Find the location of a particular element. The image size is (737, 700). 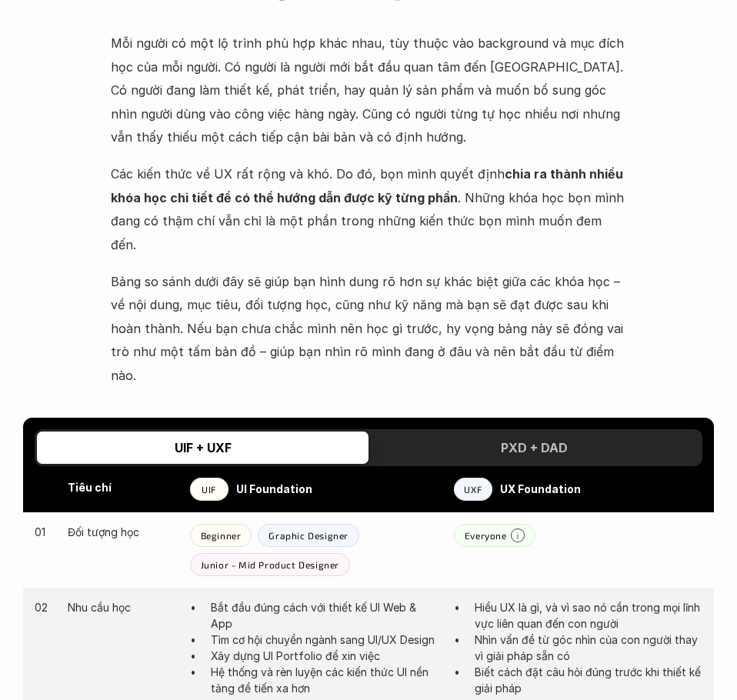

p: 02 is located at coordinates (43, 607).